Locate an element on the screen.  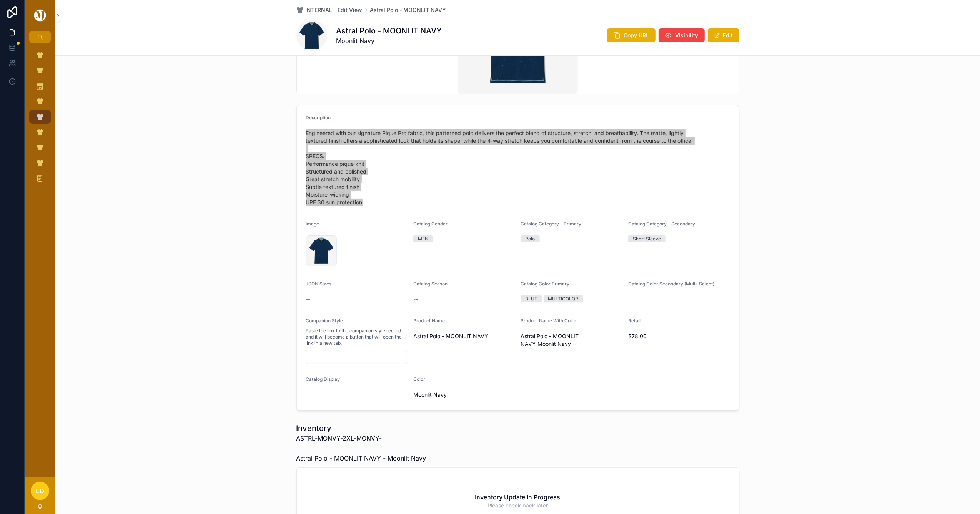
span: $78.00 is located at coordinates (680, 336).